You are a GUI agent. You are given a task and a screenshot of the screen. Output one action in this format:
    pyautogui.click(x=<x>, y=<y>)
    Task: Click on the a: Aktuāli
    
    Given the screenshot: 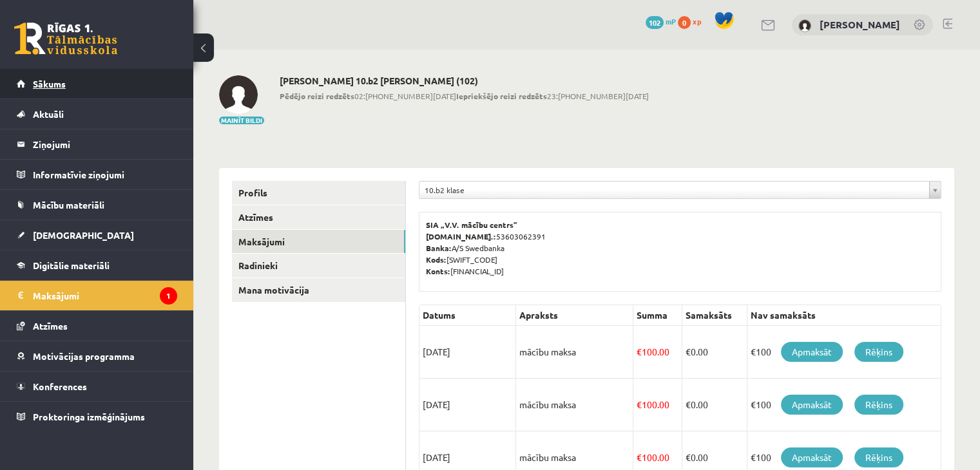 What is the action you would take?
    pyautogui.click(x=96, y=114)
    